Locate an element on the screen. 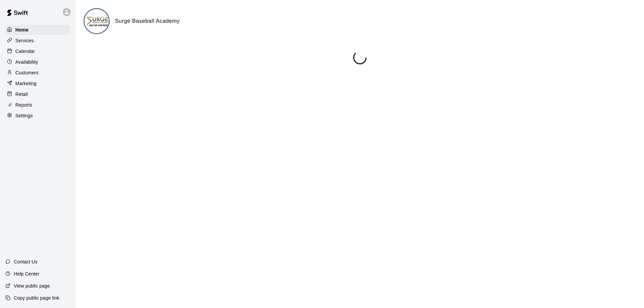  p: View public page is located at coordinates (32, 286).